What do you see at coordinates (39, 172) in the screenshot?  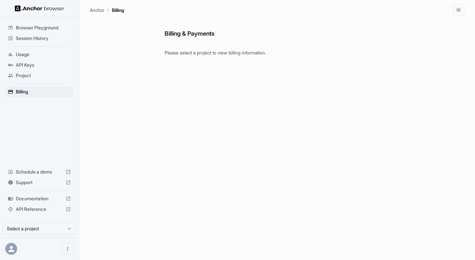 I see `div: Schedule a demo` at bounding box center [39, 172].